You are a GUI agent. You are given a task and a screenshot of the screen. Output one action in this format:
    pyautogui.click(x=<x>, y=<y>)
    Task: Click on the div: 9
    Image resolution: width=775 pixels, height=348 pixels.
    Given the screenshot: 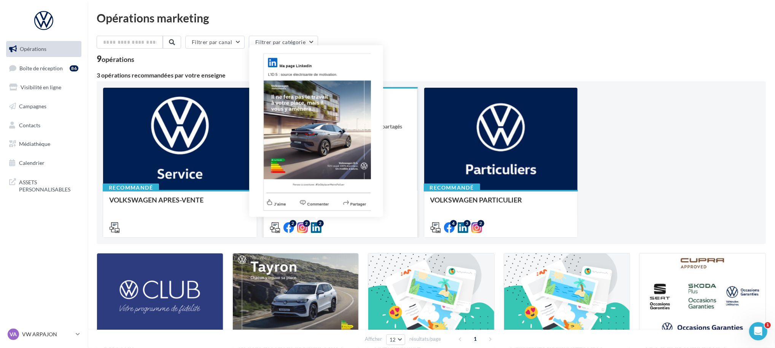 What is the action you would take?
    pyautogui.click(x=115, y=59)
    